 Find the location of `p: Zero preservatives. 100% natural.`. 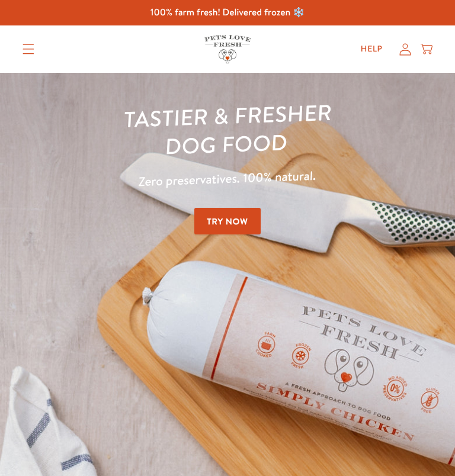

p: Zero preservatives. 100% natural. is located at coordinates (227, 179).